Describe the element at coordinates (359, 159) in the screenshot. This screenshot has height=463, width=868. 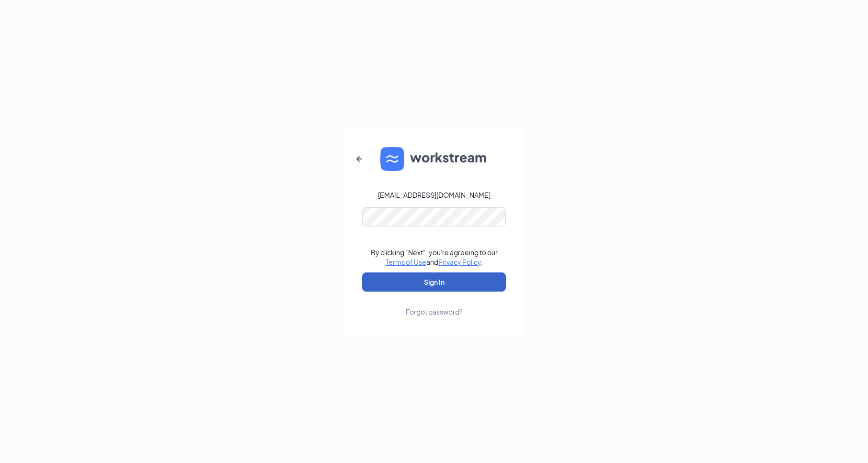
I see `button: ArrowLeftNew` at that location.